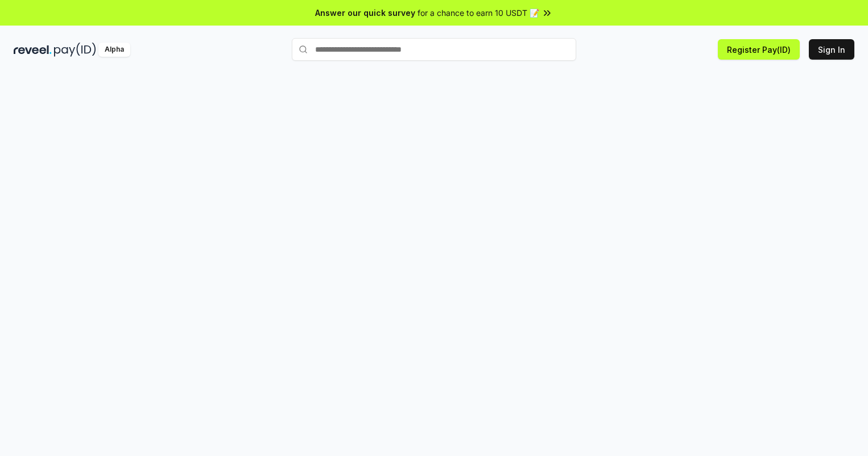  I want to click on div: Alpha, so click(114, 49).